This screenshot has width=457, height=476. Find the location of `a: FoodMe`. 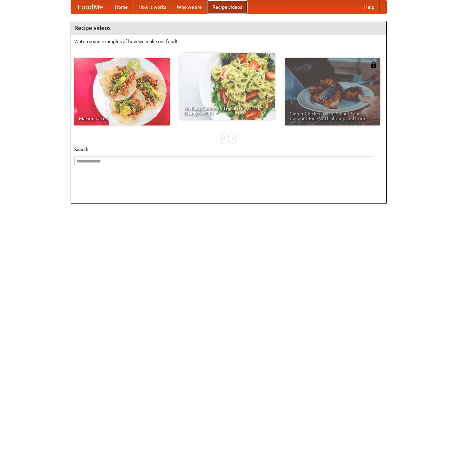

a: FoodMe is located at coordinates (90, 7).